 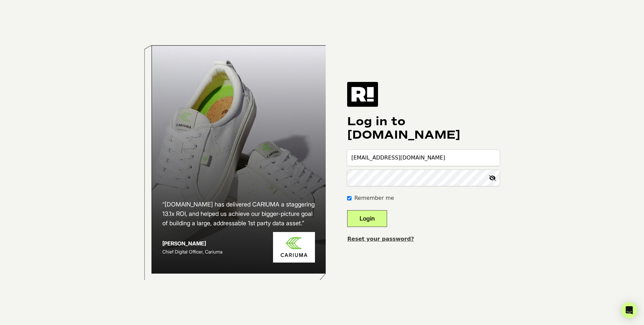 I want to click on div: Open Intercom Messenger, so click(x=629, y=310).